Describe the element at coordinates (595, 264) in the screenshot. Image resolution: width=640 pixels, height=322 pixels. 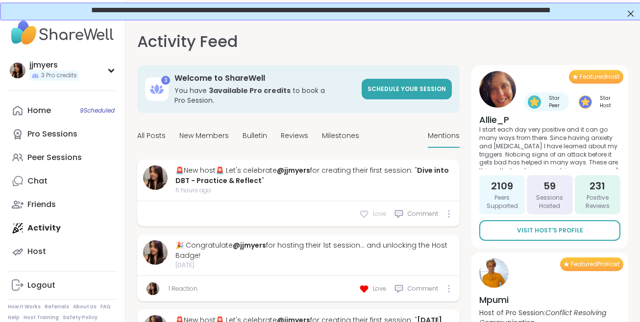
I see `span: Featured Pro Host` at that location.